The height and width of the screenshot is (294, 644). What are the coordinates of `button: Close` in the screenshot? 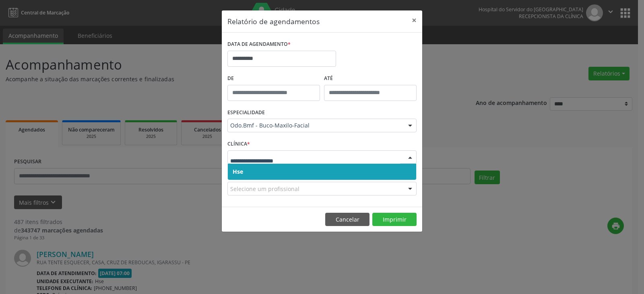 It's located at (414, 20).